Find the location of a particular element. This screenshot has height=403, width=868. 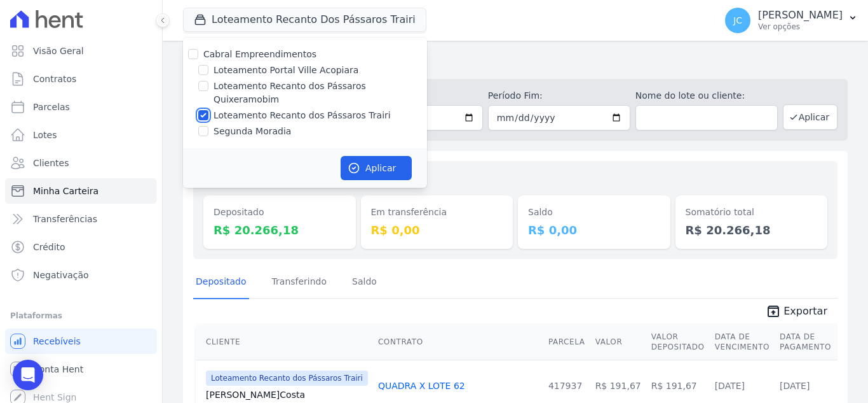

dt: Saldo is located at coordinates (594, 212).